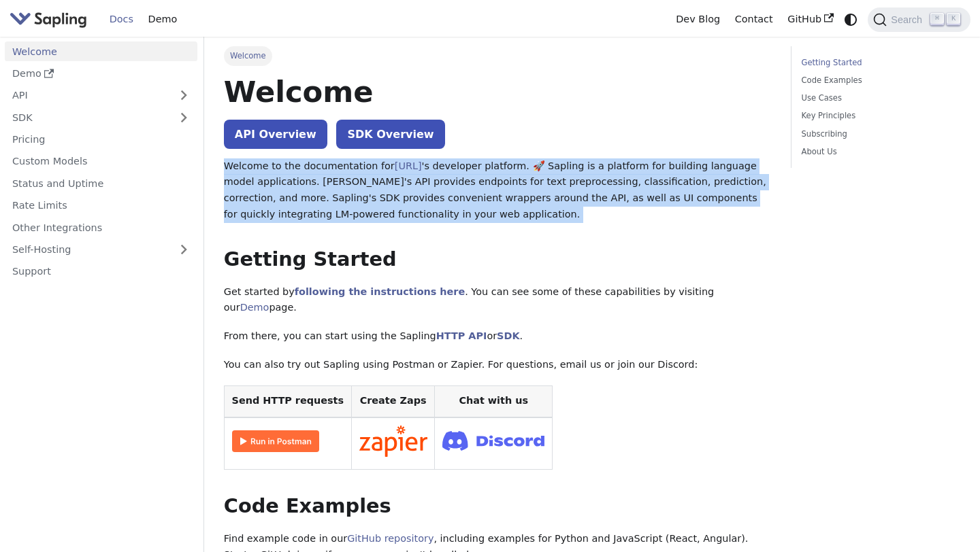  Describe the element at coordinates (100, 227) in the screenshot. I see `a: Other Integrations` at that location.